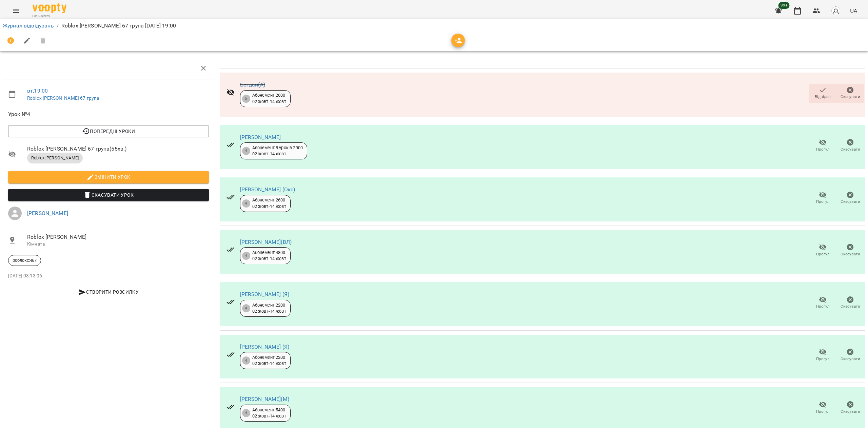 The image size is (868, 428). What do you see at coordinates (50, 8) in the screenshot?
I see `img: Voopty Logo` at bounding box center [50, 8].